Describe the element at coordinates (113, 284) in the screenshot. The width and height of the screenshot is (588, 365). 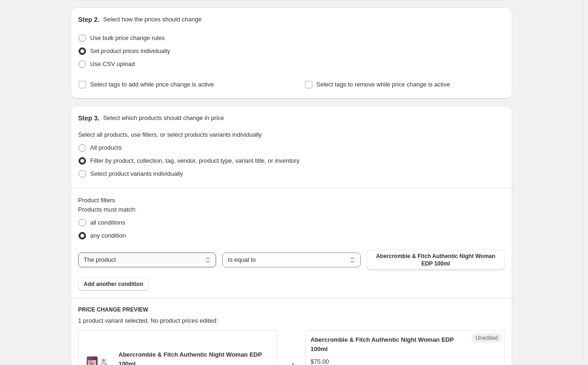
I see `button: Add another condition` at that location.